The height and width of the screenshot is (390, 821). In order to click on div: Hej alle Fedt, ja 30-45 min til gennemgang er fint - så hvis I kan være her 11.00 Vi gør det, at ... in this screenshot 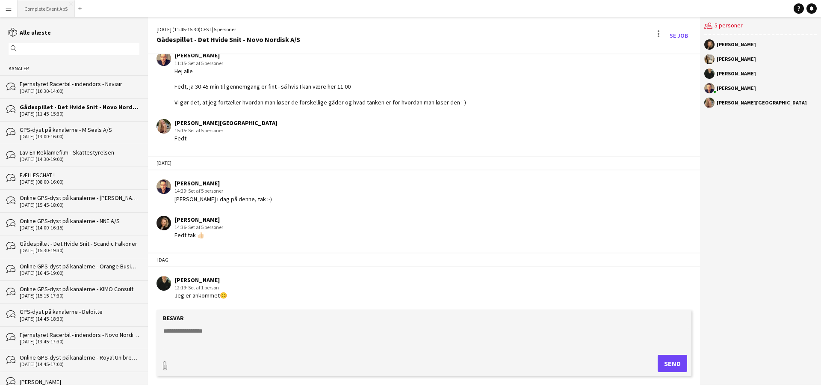, I will do `click(320, 86)`.